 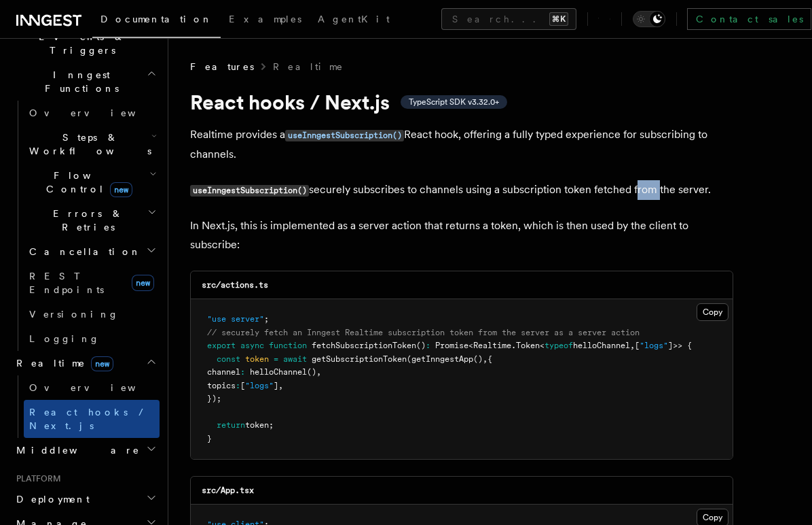 What do you see at coordinates (442, 359) in the screenshot?
I see `span: getInngestApp` at bounding box center [442, 359].